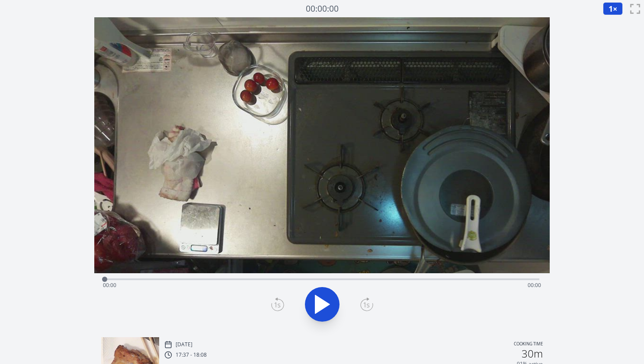 The width and height of the screenshot is (644, 364). I want to click on span: 00:00, so click(534, 285).